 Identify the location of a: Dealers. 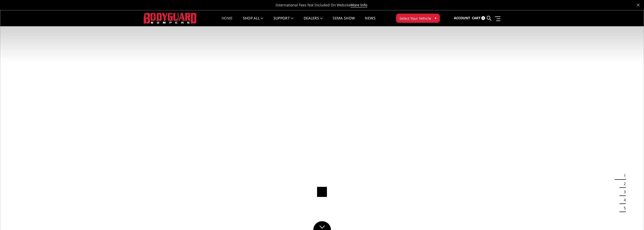
(313, 21).